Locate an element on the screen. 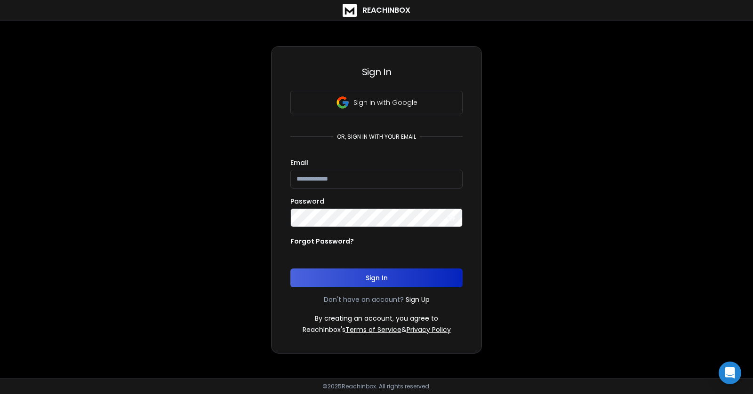 Image resolution: width=753 pixels, height=394 pixels. img: logo is located at coordinates (350, 10).